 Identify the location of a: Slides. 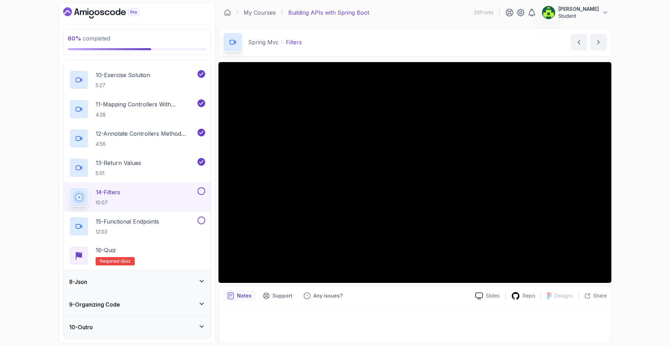
(487, 296).